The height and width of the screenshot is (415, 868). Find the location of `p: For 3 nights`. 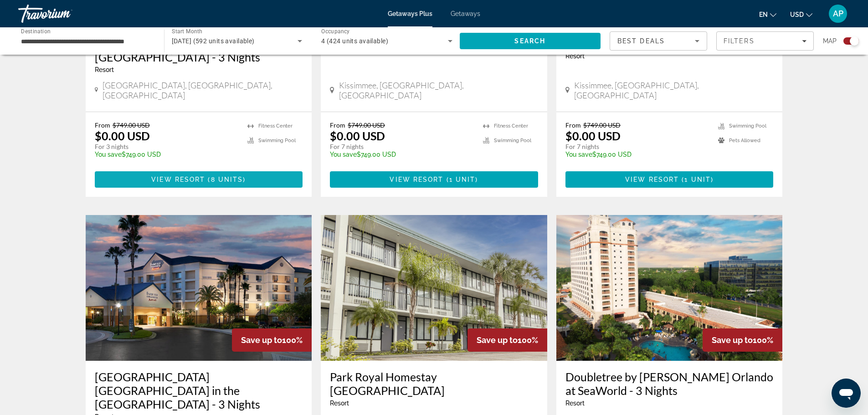

p: For 3 nights is located at coordinates (166, 147).